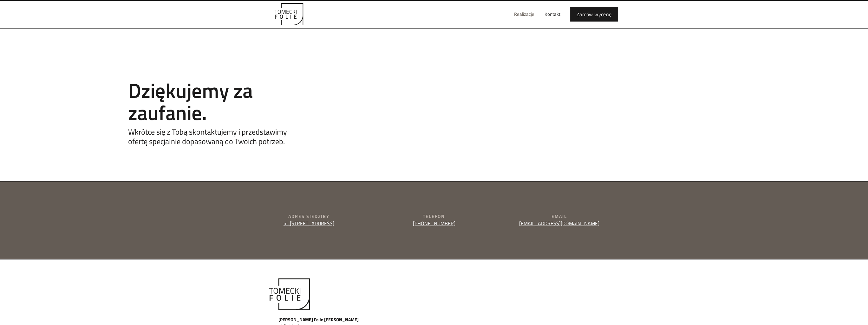 This screenshot has width=868, height=325. What do you see at coordinates (553, 14) in the screenshot?
I see `a: Kontakt` at bounding box center [553, 14].